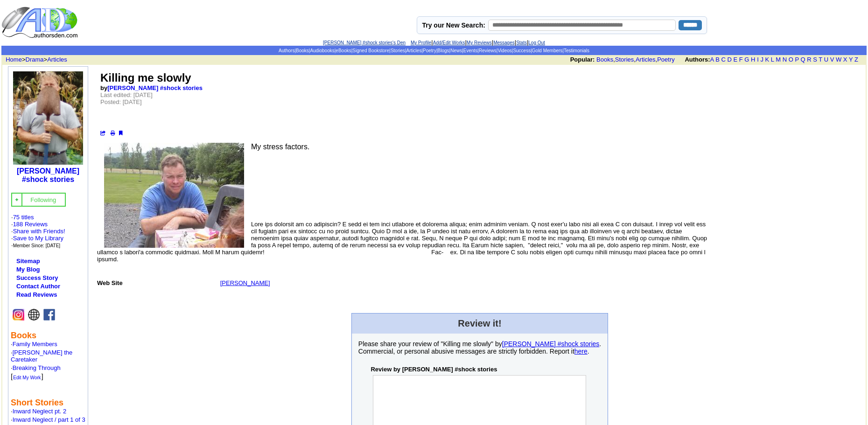  What do you see at coordinates (343, 51) in the screenshot?
I see `a: eBooks` at bounding box center [343, 51].